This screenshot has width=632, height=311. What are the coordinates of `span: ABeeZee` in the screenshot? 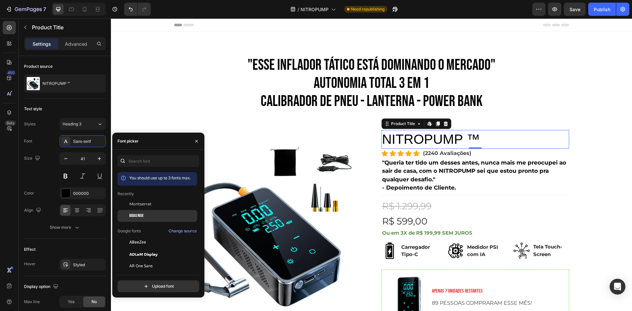 It's located at (138, 242).